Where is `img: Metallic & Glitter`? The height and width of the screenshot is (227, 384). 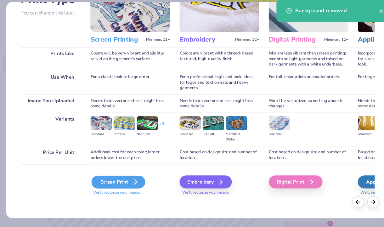
img: Metallic & Glitter is located at coordinates (230, 126).